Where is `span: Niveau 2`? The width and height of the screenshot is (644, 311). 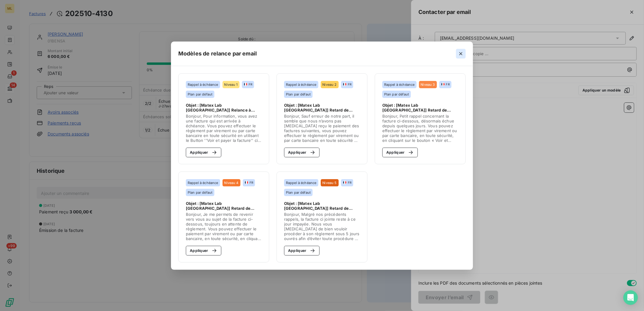 span: Niveau 2 is located at coordinates (329, 85).